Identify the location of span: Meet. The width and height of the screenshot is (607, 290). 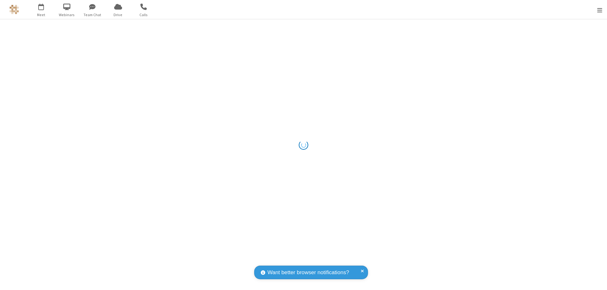
(41, 15).